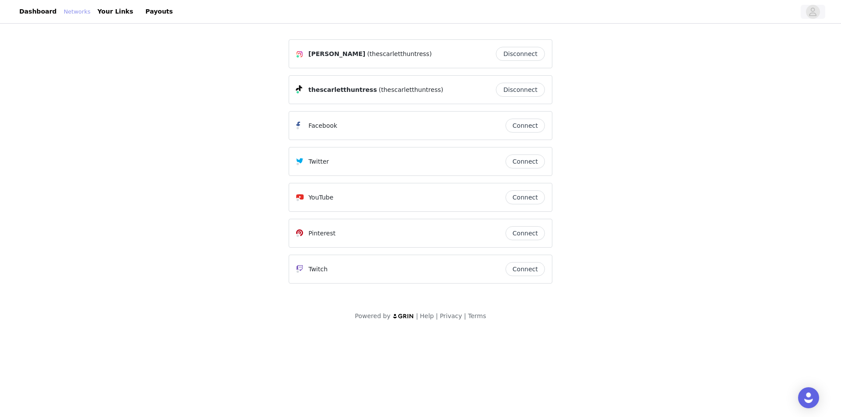  Describe the element at coordinates (299, 54) in the screenshot. I see `img: Instagram Icon` at that location.